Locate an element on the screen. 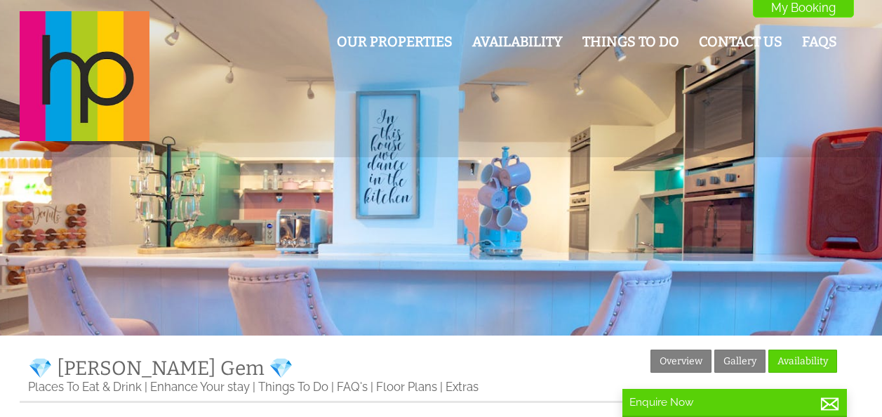  a: Overview is located at coordinates (681, 361).